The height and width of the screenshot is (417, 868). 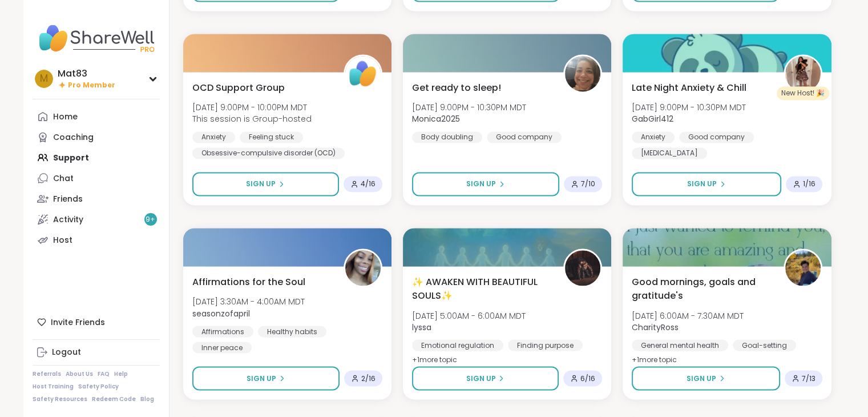 I want to click on a: Activity9+, so click(x=96, y=219).